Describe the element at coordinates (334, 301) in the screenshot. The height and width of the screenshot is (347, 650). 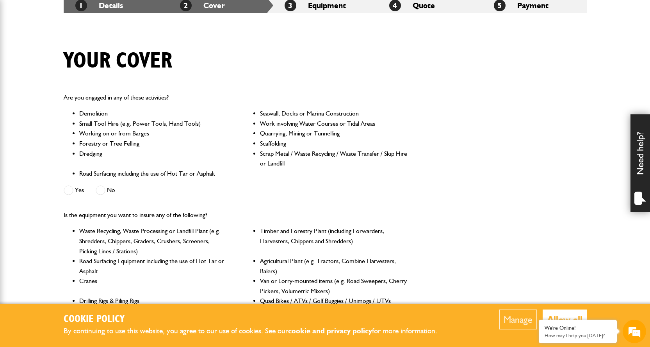
I see `li: Quad Bikes / ATVs / Golf Buggies / Unimogs / UTVs` at that location.